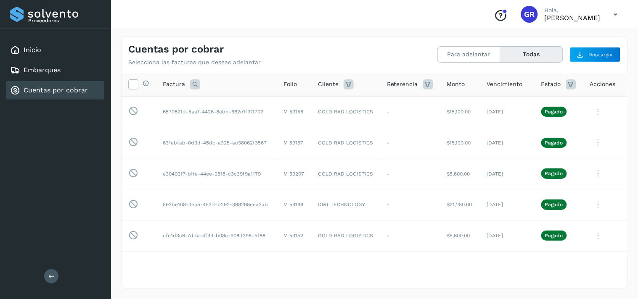  What do you see at coordinates (176, 49) in the screenshot?
I see `h4: Cuentas por cobrar` at bounding box center [176, 49].